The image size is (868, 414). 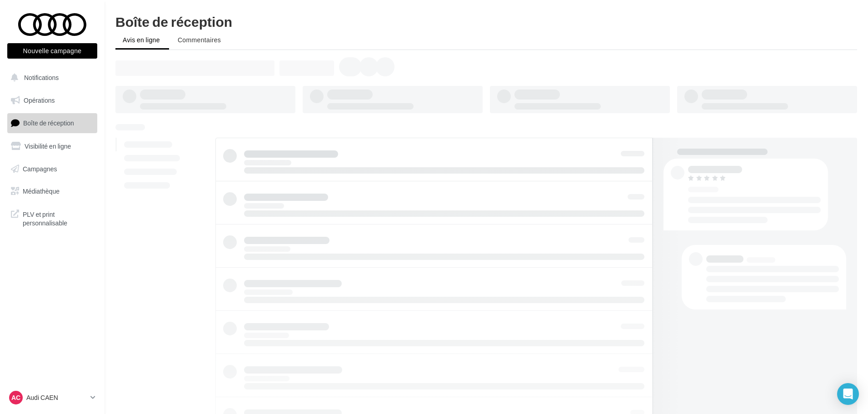 What do you see at coordinates (56, 398) in the screenshot?
I see `p: Audi CAEN` at bounding box center [56, 398].